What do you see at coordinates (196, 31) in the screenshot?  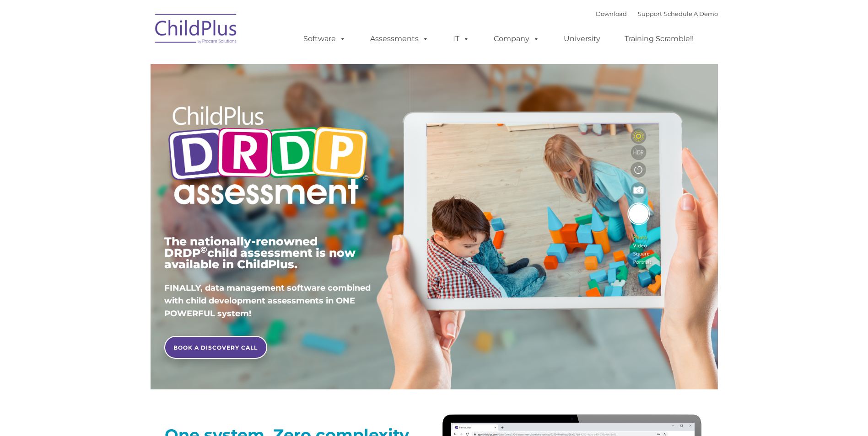 I see `img: ChildPlus by Procare Solutions` at bounding box center [196, 31].